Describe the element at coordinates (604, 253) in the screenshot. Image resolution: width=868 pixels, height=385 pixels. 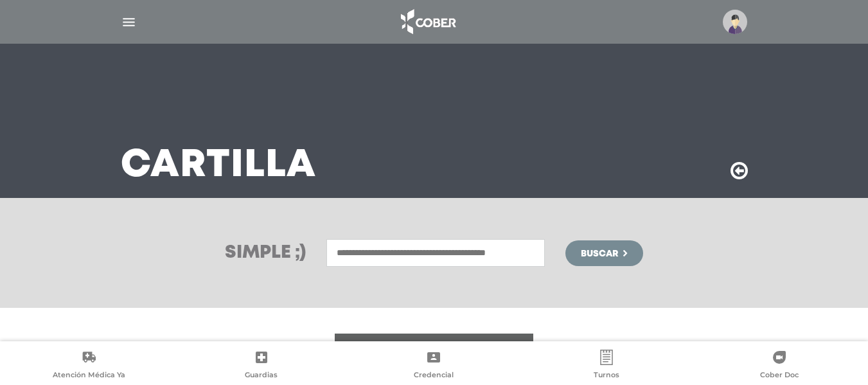
I see `button: Buscar` at that location.